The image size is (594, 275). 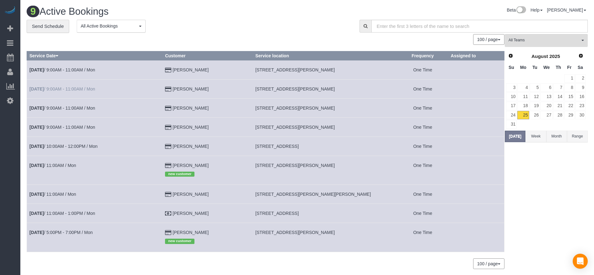 What do you see at coordinates (523, 96) in the screenshot?
I see `a: 11` at bounding box center [523, 96].